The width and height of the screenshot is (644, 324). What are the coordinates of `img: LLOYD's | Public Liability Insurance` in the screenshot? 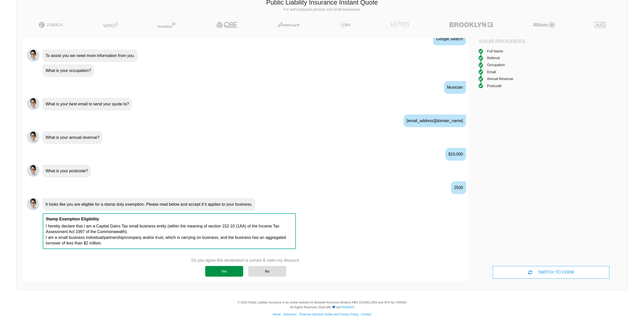 It's located at (400, 25).